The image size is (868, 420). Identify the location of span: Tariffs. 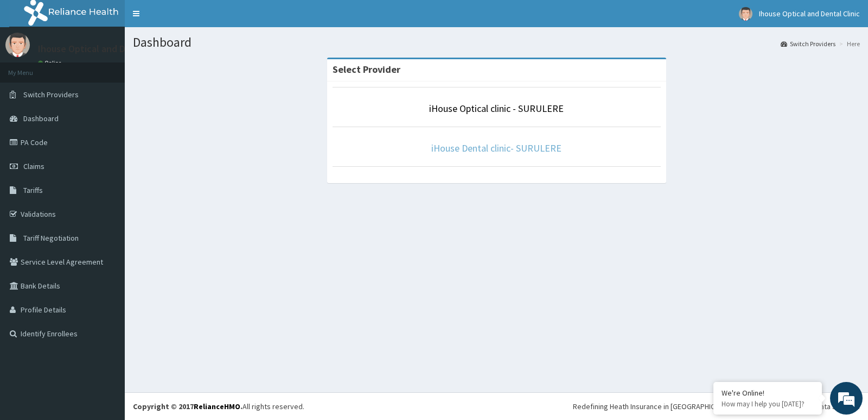
(33, 190).